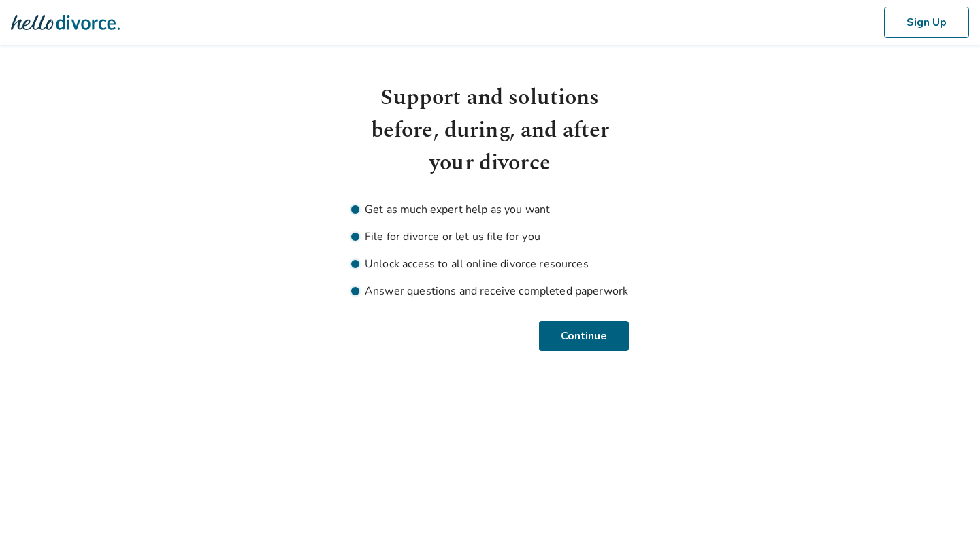 The width and height of the screenshot is (980, 536). Describe the element at coordinates (65, 22) in the screenshot. I see `img: Hello Divorce Logo` at that location.